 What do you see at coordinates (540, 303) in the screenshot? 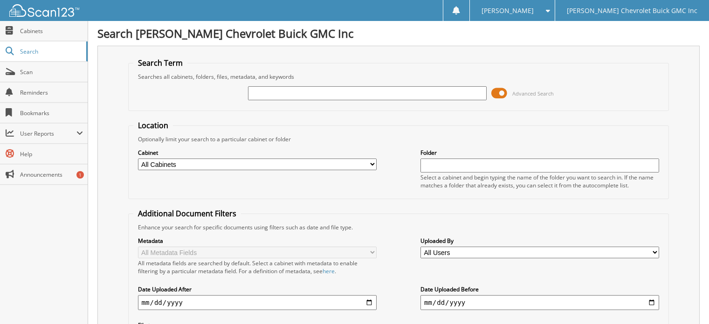
I see `input: end` at bounding box center [540, 303].